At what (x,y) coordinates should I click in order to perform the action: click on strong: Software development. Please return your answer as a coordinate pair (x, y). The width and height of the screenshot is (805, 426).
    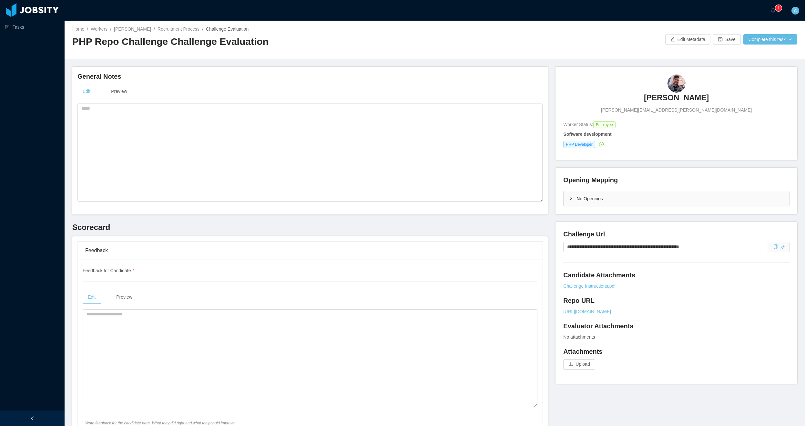
    Looking at the image, I should click on (587, 134).